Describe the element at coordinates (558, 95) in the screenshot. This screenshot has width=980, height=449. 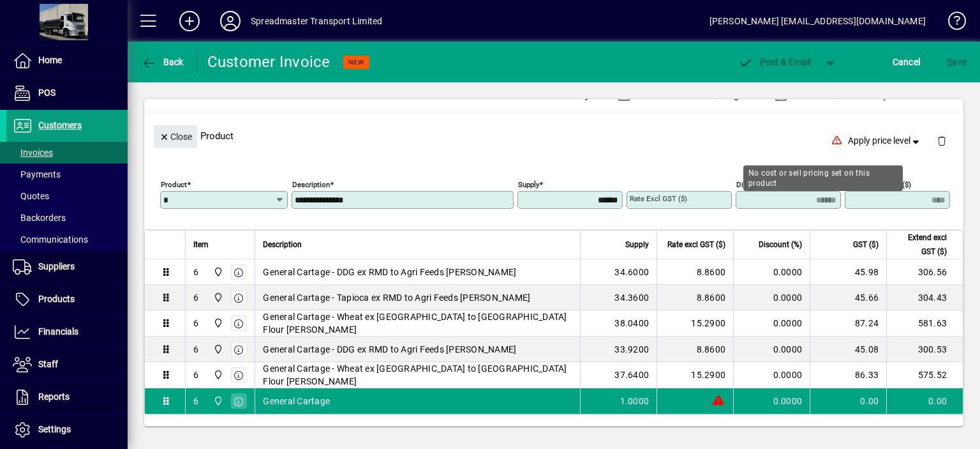
I see `button: Product History` at that location.